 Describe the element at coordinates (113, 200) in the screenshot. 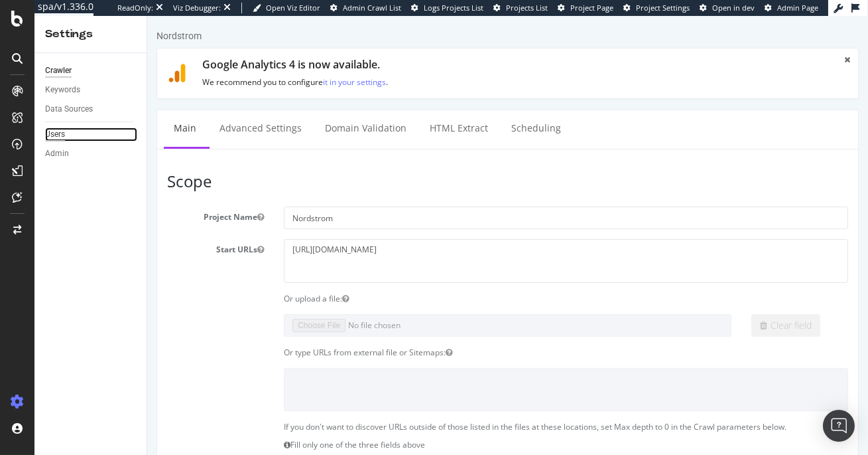

I see `button: Project Name` at that location.